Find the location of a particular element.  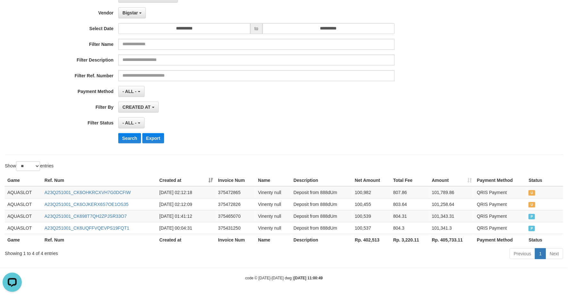

button: CREATED AT is located at coordinates (138, 107).